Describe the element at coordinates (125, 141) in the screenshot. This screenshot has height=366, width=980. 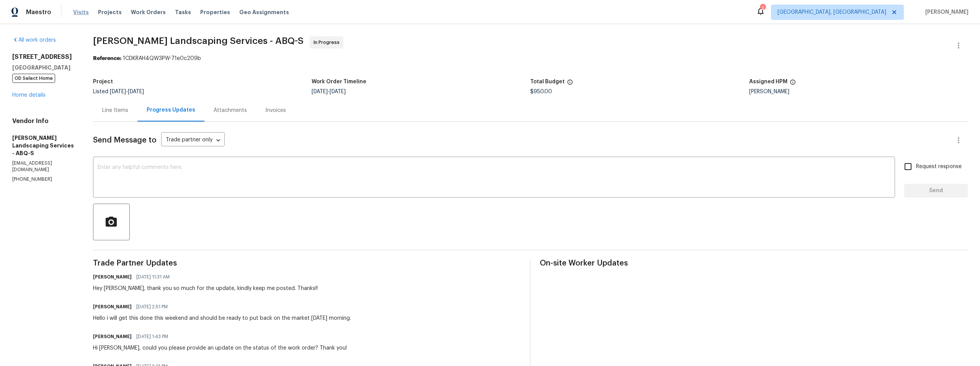
I see `span: Send Message to` at that location.